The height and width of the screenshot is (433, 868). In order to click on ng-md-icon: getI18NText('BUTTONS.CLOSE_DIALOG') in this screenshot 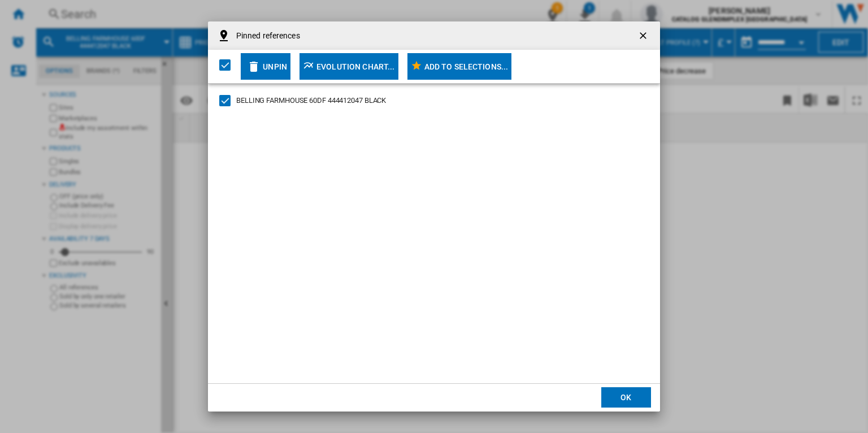, I will do `click(645, 37)`.